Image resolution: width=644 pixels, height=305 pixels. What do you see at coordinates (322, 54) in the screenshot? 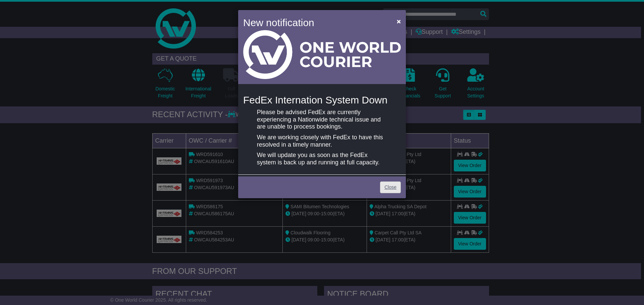
I see `img: Light` at bounding box center [322, 54].